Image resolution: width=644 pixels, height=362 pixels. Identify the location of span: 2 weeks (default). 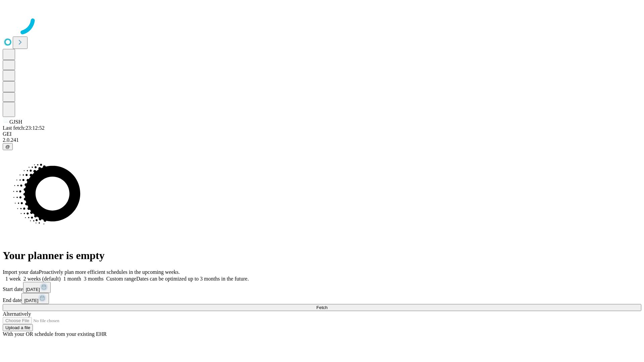
(42, 278).